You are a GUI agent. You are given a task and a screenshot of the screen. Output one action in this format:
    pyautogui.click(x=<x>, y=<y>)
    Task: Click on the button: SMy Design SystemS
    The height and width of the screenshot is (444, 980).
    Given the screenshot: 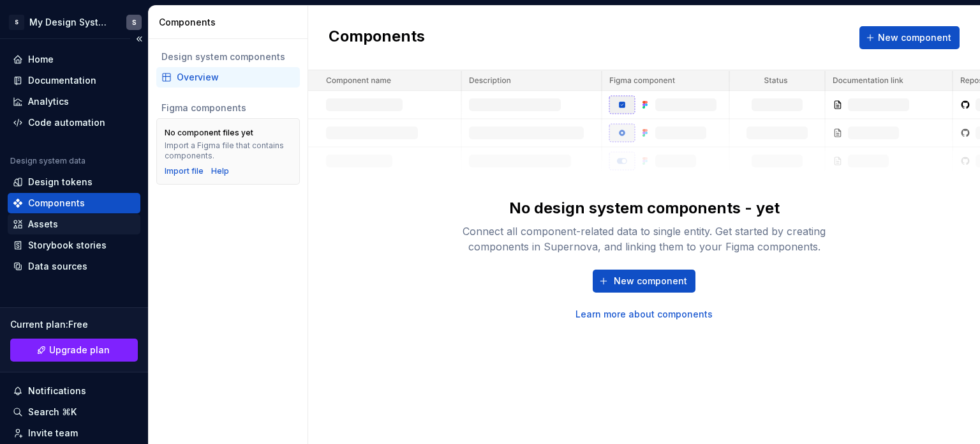 What is the action you would take?
    pyautogui.click(x=74, y=22)
    